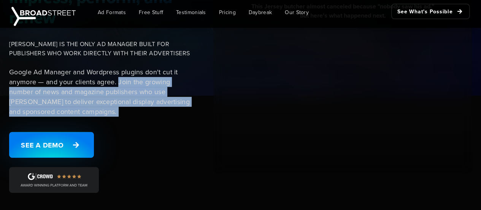 The image size is (481, 210). Describe the element at coordinates (112, 12) in the screenshot. I see `a: Ad Formats` at that location.